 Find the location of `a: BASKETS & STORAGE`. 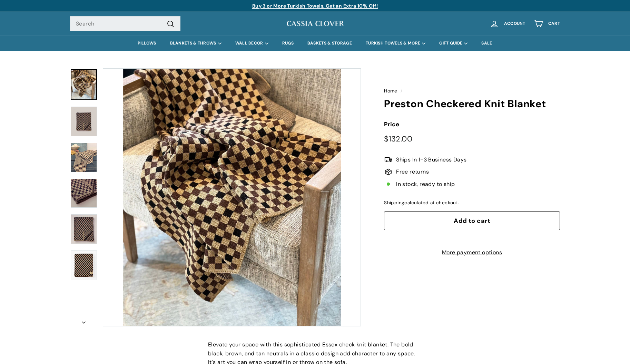

a: BASKETS & STORAGE is located at coordinates (330, 43).